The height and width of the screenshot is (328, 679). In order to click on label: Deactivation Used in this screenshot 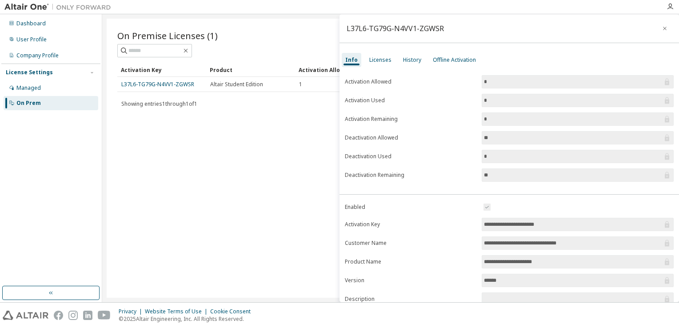, I will do `click(410, 156)`.